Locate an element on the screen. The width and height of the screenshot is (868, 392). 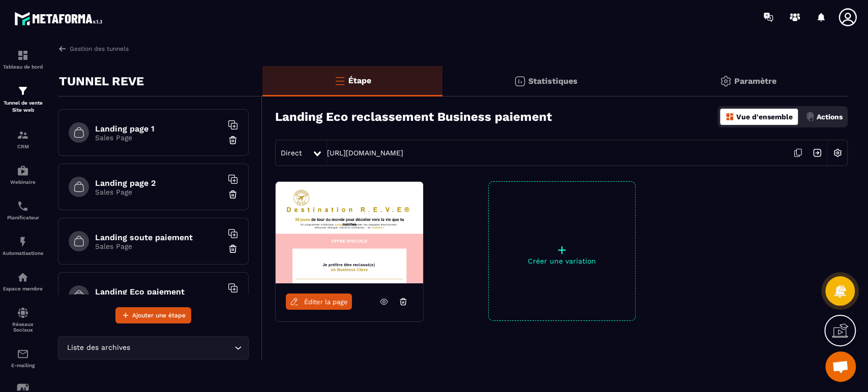
h3: Landing Eco reclassement Business paiement is located at coordinates (414, 117).